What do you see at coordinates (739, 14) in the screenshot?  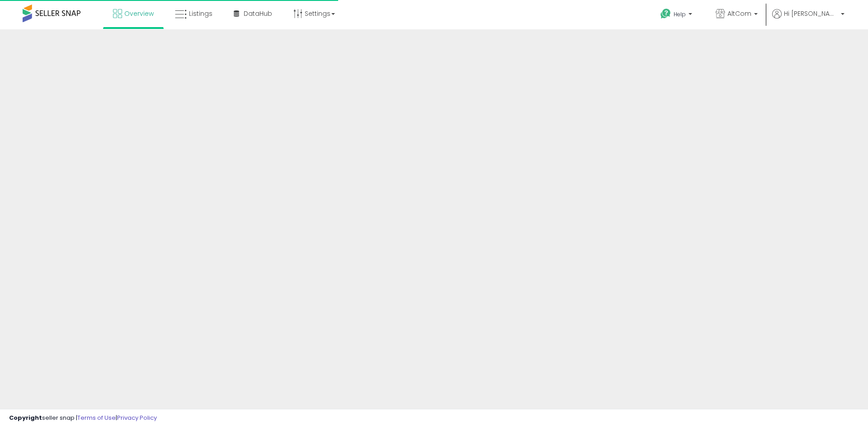 I see `span: AltCom` at bounding box center [739, 14].